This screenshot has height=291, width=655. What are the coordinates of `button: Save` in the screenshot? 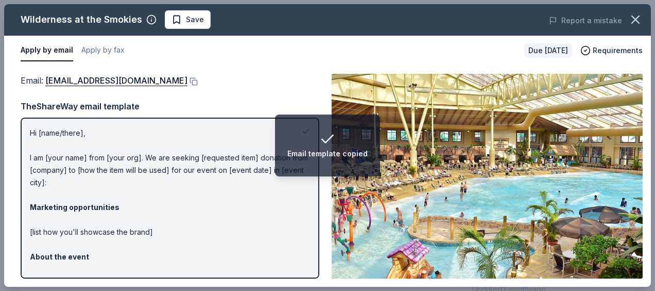 It's located at (188, 20).